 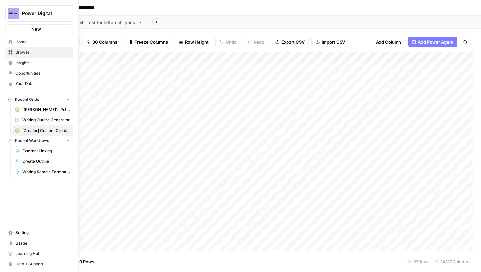 What do you see at coordinates (43, 233) in the screenshot?
I see `span: Settings` at bounding box center [43, 233].